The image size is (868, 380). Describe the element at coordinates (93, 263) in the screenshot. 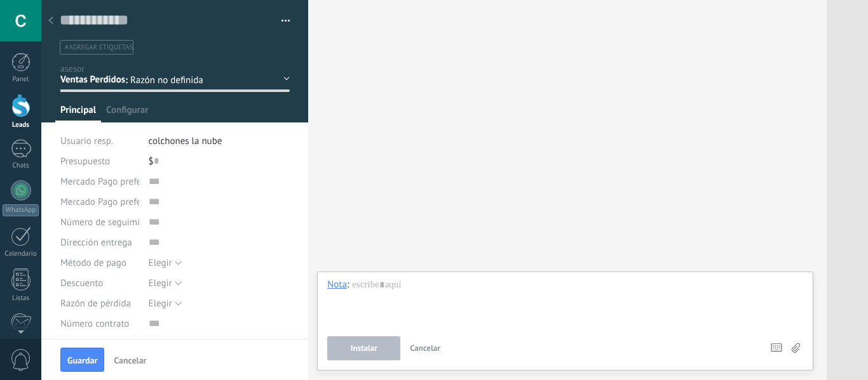

I see `span: Método de pago` at that location.